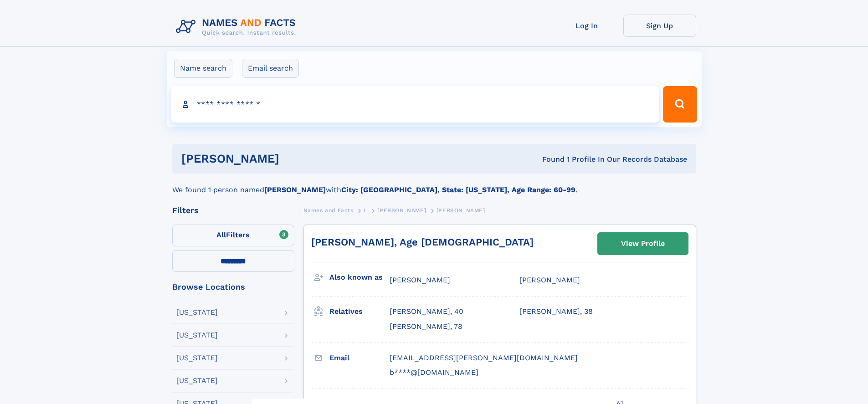 This screenshot has width=868, height=404. What do you see at coordinates (360, 358) in the screenshot?
I see `h3: Email` at bounding box center [360, 358].